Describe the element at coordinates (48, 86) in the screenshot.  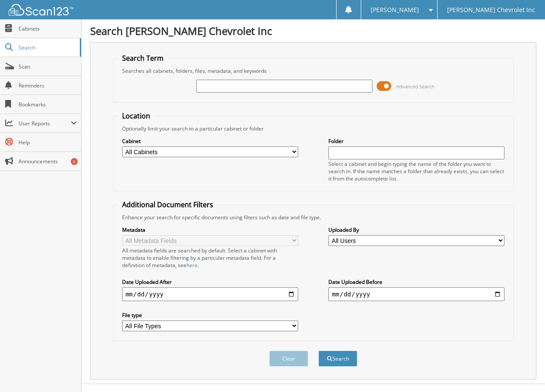
I see `span: Reminders` at that location.